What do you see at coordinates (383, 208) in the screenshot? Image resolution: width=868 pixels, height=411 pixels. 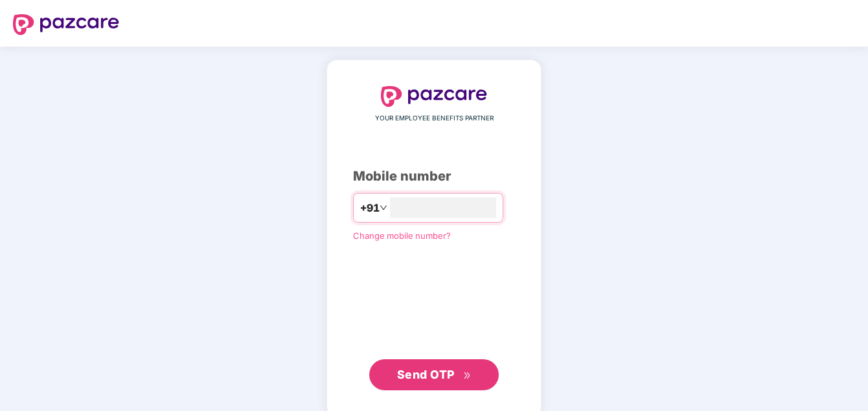 I see `span: down` at bounding box center [383, 208].